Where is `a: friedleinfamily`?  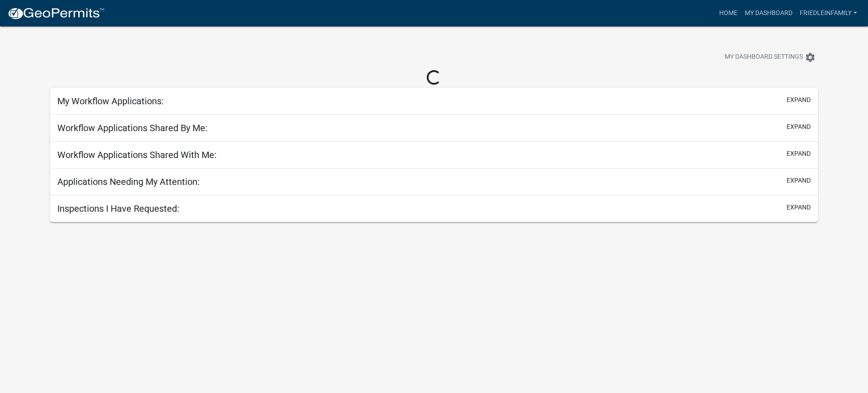
a: friedleinfamily is located at coordinates (829, 13).